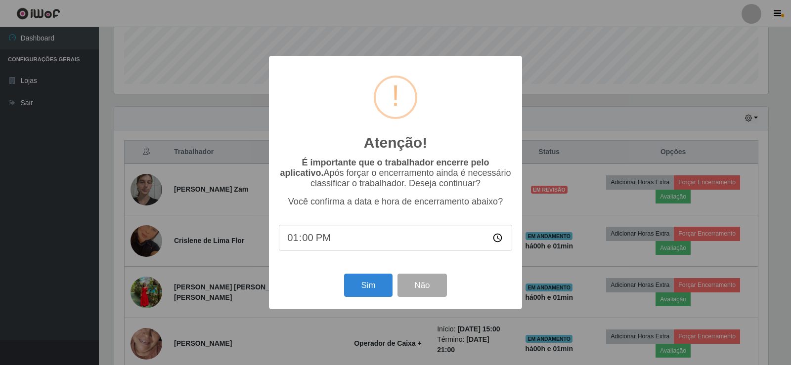  Describe the element at coordinates (396, 202) in the screenshot. I see `p: Você confirma a data e hora de encerramento abaixo?` at that location.